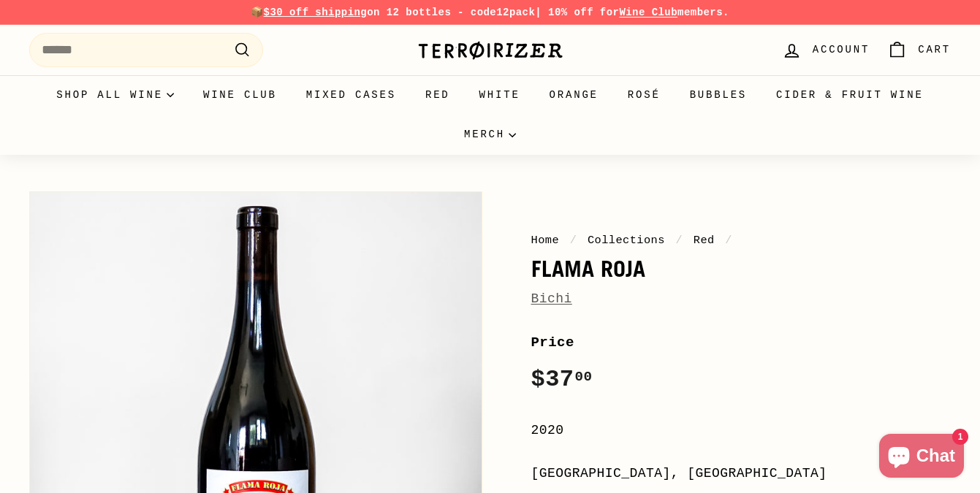  I want to click on p: 📦 on 12 bottles - code | 10% off for members., so click(490, 13).